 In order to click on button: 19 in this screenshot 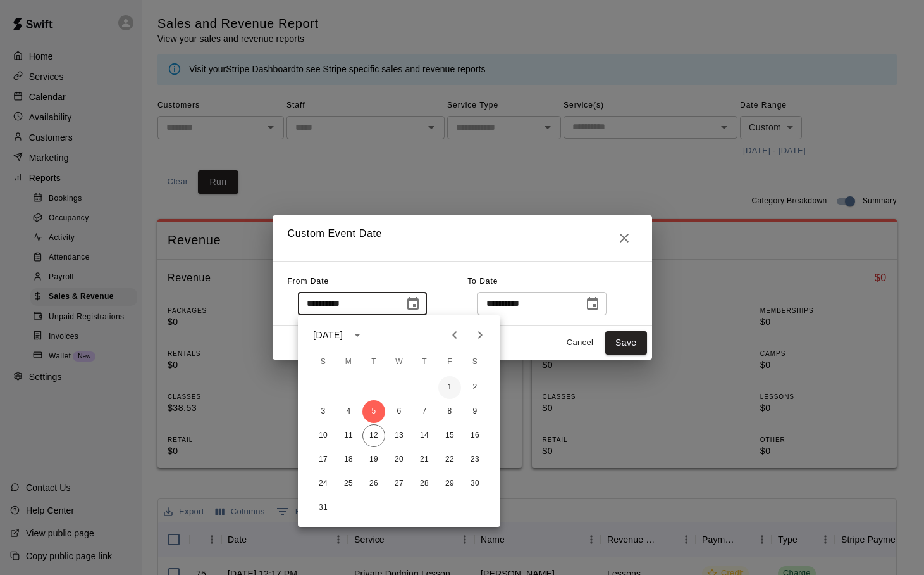, I will do `click(374, 459)`.